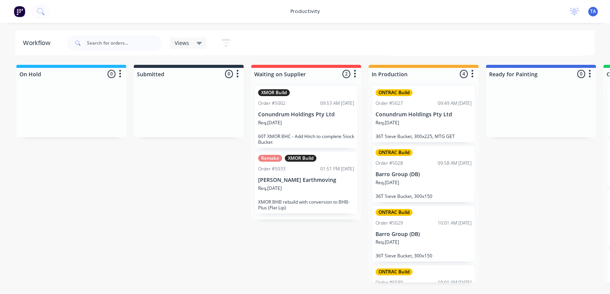 This screenshot has height=294, width=610. I want to click on div: Order #5029, so click(389, 223).